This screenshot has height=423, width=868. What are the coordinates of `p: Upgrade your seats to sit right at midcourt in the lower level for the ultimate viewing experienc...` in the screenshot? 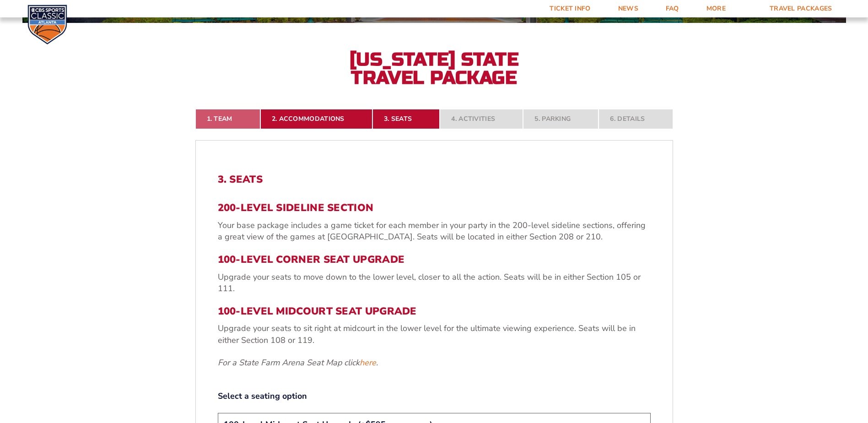 It's located at (435, 334).